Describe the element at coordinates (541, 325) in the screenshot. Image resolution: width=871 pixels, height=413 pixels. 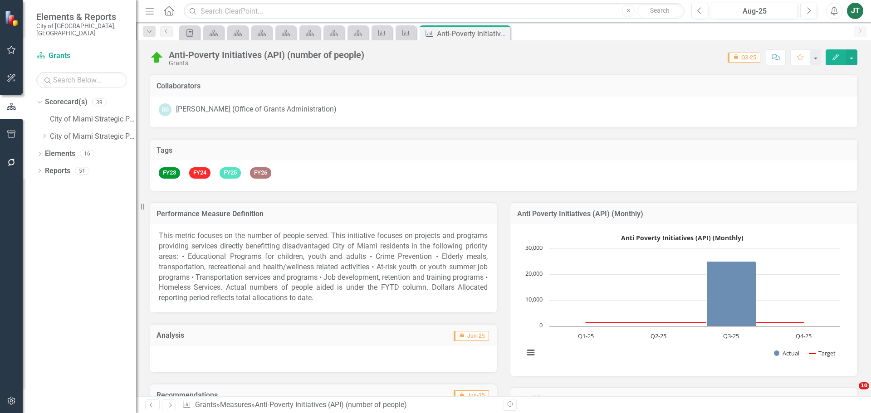
I see `text: 0` at that location.